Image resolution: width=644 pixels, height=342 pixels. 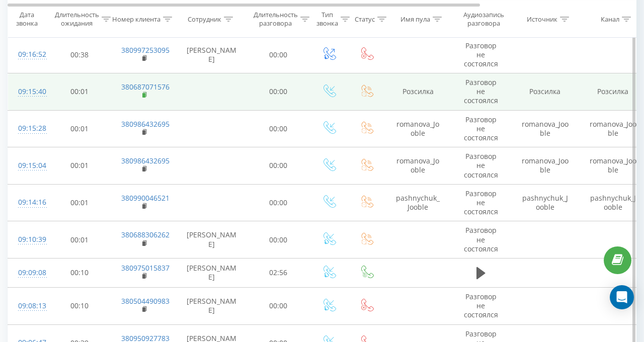 I want to click on div: Сотрудник, so click(x=204, y=19).